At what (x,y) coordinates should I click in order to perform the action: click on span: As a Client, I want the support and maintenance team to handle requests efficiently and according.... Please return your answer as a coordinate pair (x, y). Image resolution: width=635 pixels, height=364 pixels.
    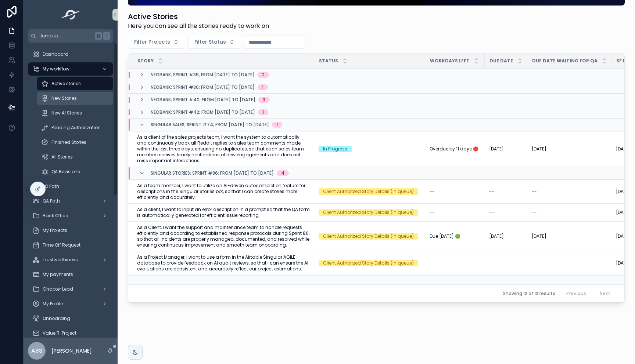
    Looking at the image, I should click on (223, 236).